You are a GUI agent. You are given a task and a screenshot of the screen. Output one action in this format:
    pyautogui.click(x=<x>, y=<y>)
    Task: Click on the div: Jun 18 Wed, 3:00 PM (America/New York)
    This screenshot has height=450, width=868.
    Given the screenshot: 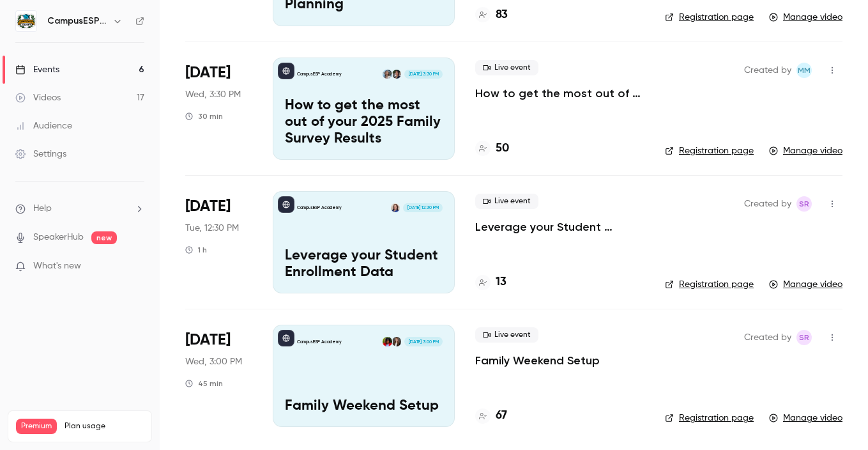 What is the action you would take?
    pyautogui.click(x=218, y=376)
    